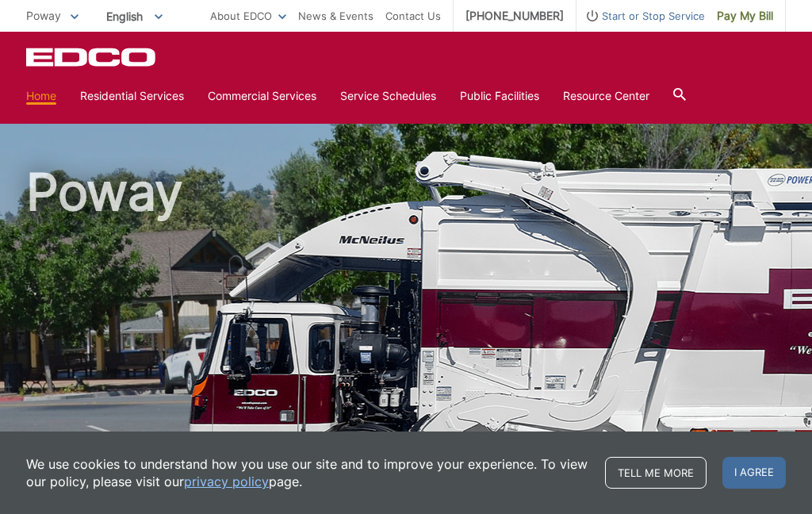  What do you see at coordinates (44, 15) in the screenshot?
I see `span: Poway` at bounding box center [44, 15].